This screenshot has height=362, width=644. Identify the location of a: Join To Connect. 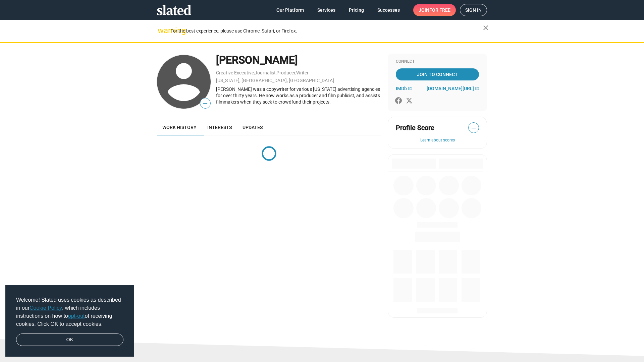
(437, 75).